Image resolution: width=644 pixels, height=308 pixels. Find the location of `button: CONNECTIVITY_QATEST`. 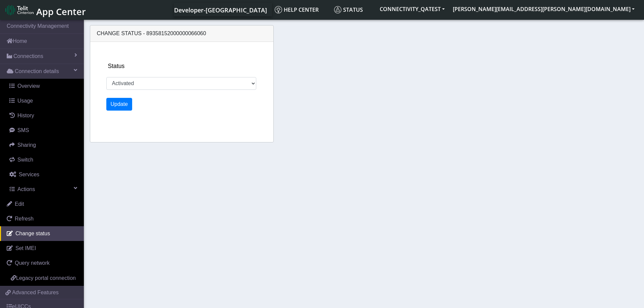

button: CONNECTIVITY_QATEST is located at coordinates (412, 9).